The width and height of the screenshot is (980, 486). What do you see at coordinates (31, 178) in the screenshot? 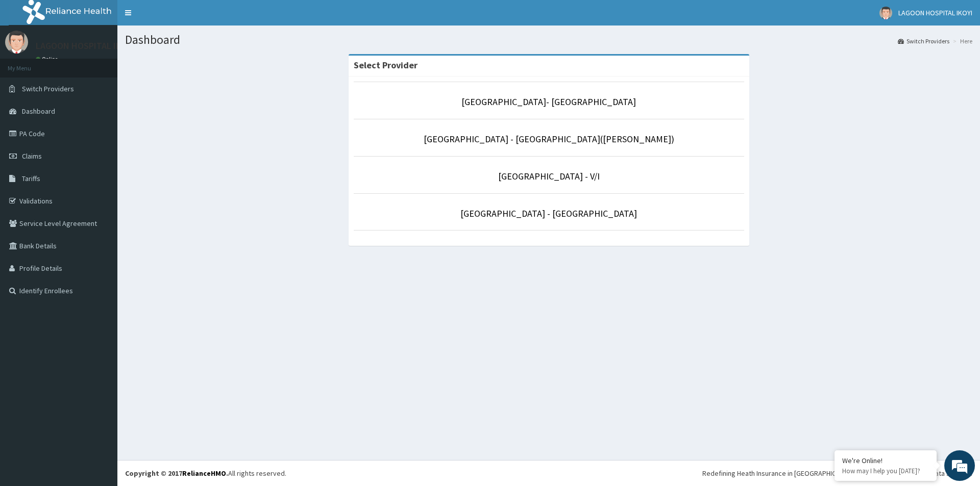
I see `span: Tariffs` at bounding box center [31, 178].